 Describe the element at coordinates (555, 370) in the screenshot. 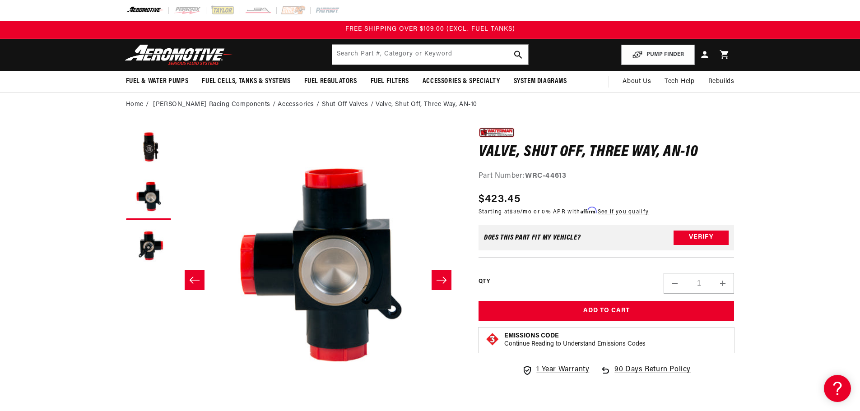

I see `a: 1 Year Warranty` at that location.